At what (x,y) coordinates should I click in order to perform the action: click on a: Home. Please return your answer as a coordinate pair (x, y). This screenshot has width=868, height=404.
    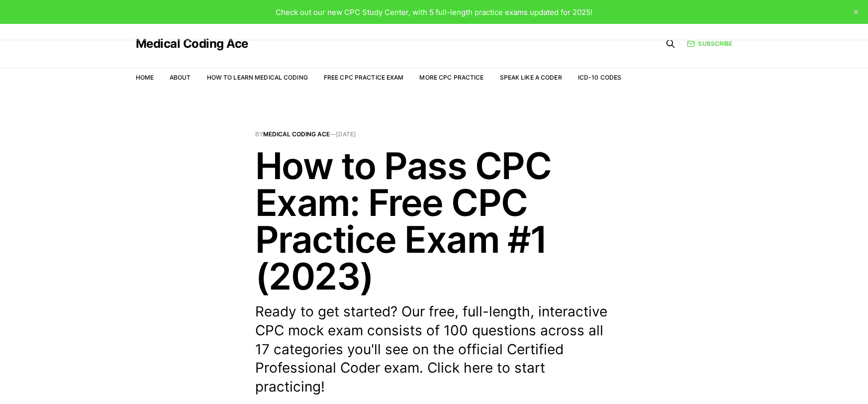
    Looking at the image, I should click on (145, 77).